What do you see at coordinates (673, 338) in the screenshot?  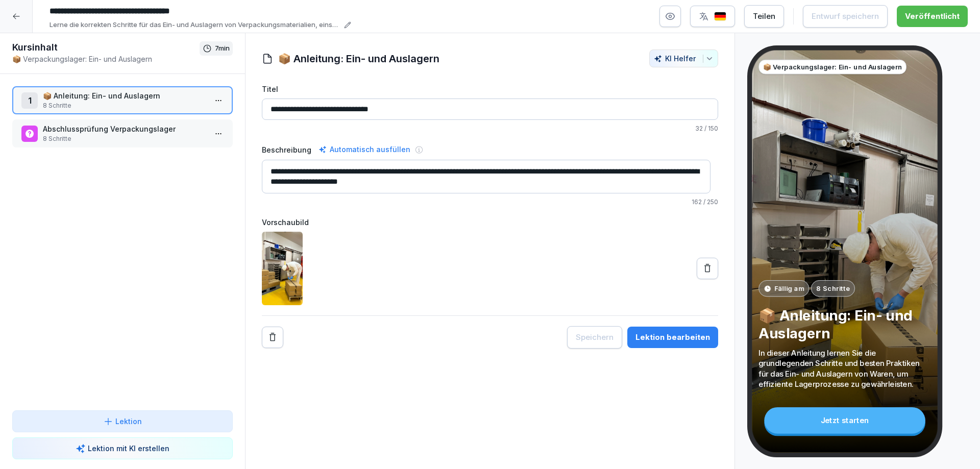 I see `div: Lektion bearbeiten` at bounding box center [673, 338].